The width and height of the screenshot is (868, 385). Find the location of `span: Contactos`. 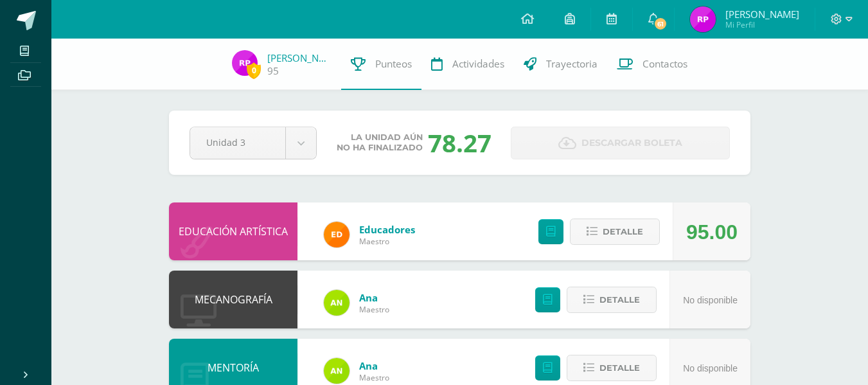

span: Contactos is located at coordinates (665, 63).